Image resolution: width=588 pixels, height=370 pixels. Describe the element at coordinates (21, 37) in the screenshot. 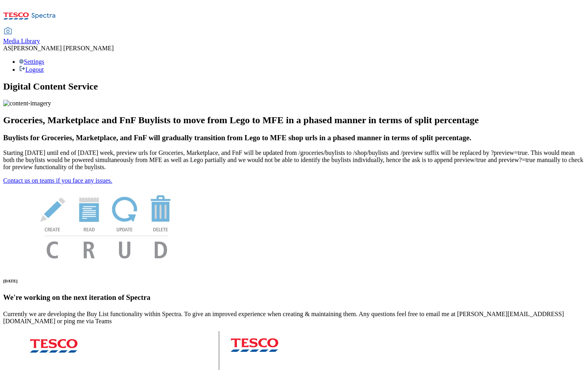

I see `a: Media Library` at that location.